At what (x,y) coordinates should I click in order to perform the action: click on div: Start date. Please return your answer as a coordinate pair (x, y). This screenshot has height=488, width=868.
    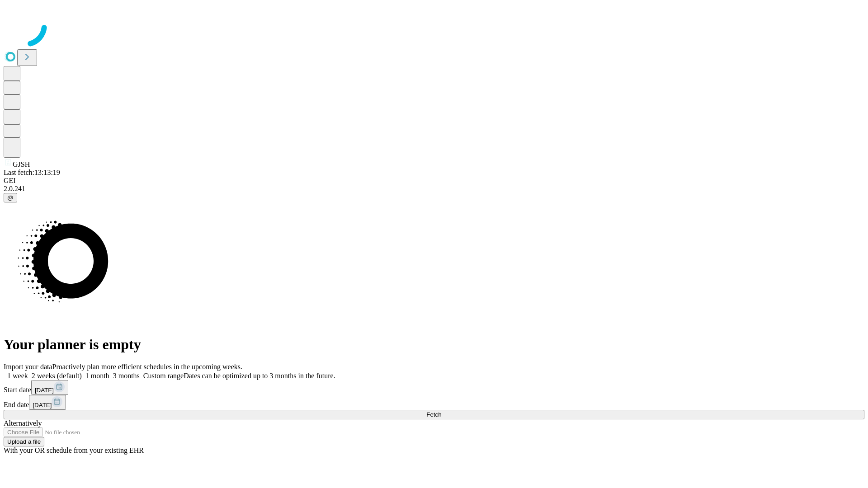
    Looking at the image, I should click on (434, 387).